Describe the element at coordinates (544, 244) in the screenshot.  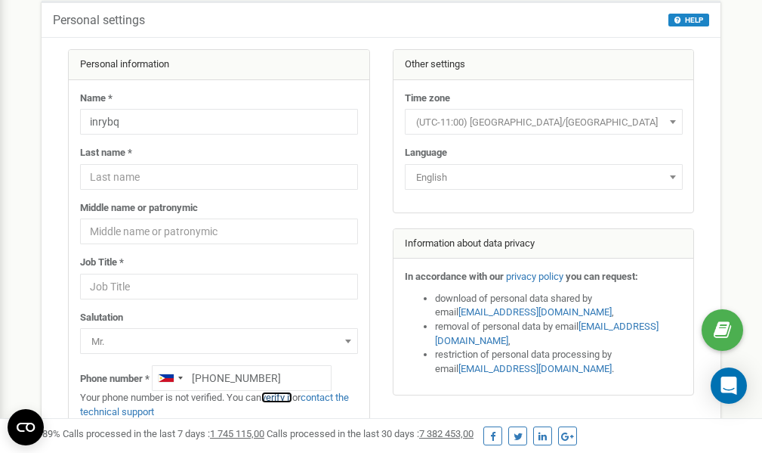
I see `div: Information about data privacy` at that location.